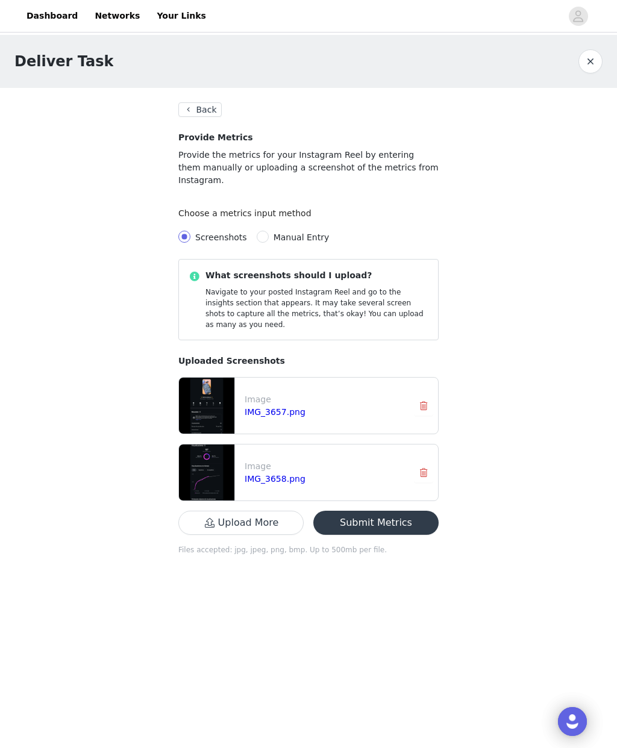  I want to click on p: Uploaded Screenshots, so click(308, 361).